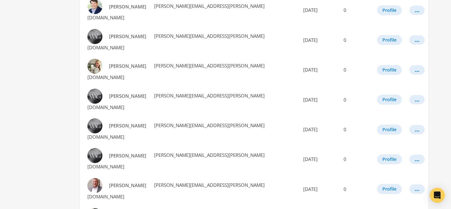 This screenshot has width=451, height=209. What do you see at coordinates (437, 196) in the screenshot?
I see `div: Open Intercom Messenger` at bounding box center [437, 196].